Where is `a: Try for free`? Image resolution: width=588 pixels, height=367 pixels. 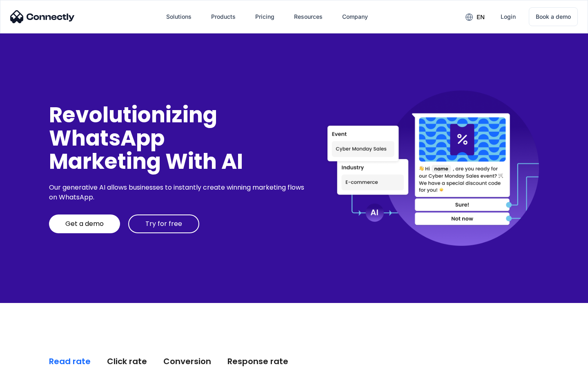
a: Try for free is located at coordinates (164, 224).